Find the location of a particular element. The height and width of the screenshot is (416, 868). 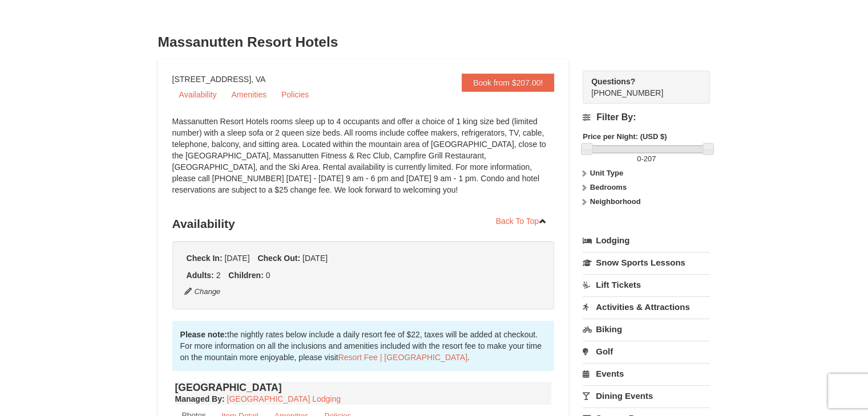

a: Golf is located at coordinates (646, 352).